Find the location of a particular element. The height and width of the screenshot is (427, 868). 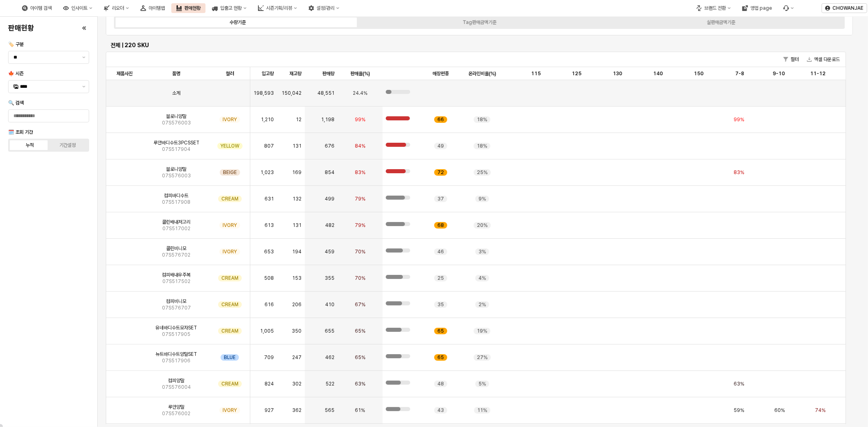

span: 854 is located at coordinates (330, 172).